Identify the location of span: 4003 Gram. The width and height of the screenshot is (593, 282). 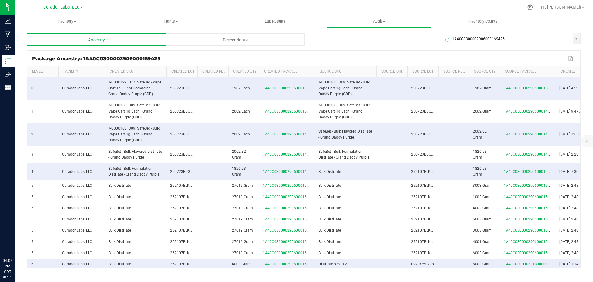
(482, 208).